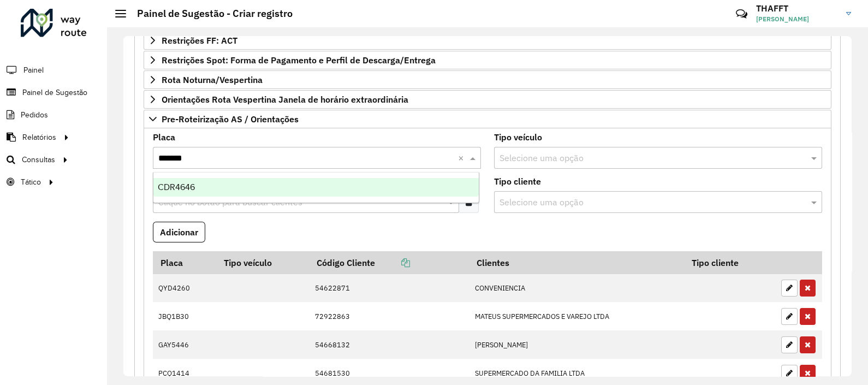 This screenshot has height=385, width=868. I want to click on td: 54668132, so click(389, 345).